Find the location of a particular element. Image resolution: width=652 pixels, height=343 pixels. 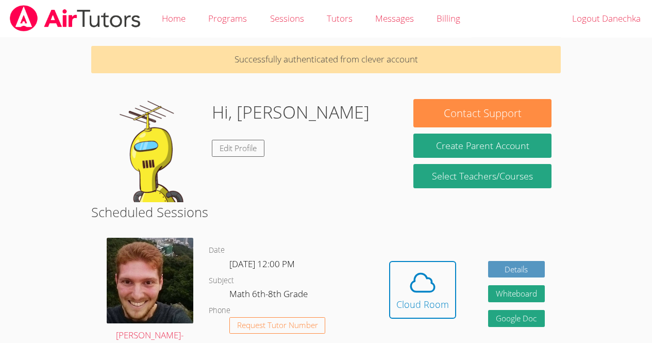

dd: Math 6th-8th Grade is located at coordinates (270, 295).